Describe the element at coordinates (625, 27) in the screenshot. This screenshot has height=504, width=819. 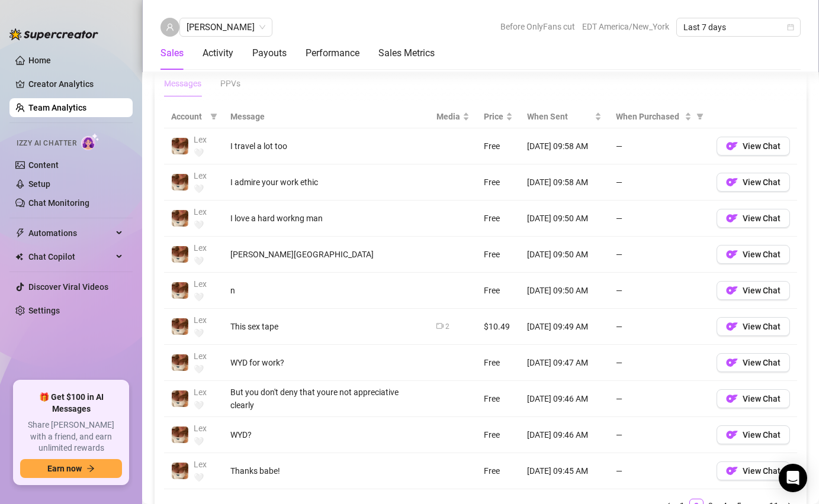
I see `span: EDT America/New_York` at that location.